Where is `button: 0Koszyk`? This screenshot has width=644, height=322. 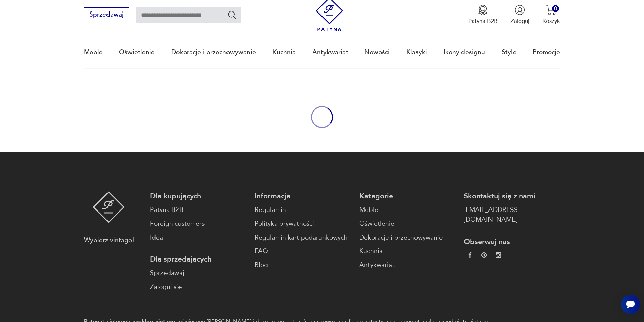
button: 0Koszyk is located at coordinates (551, 15).